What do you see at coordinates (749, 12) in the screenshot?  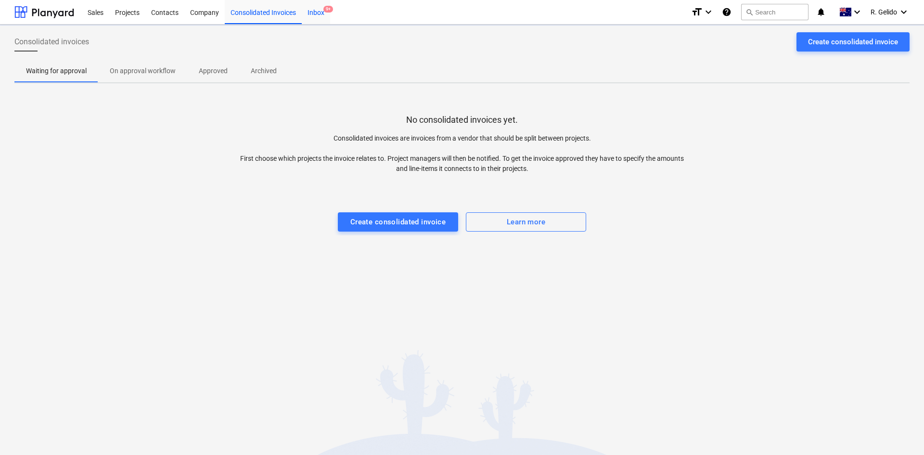 I see `span: search` at bounding box center [749, 12].